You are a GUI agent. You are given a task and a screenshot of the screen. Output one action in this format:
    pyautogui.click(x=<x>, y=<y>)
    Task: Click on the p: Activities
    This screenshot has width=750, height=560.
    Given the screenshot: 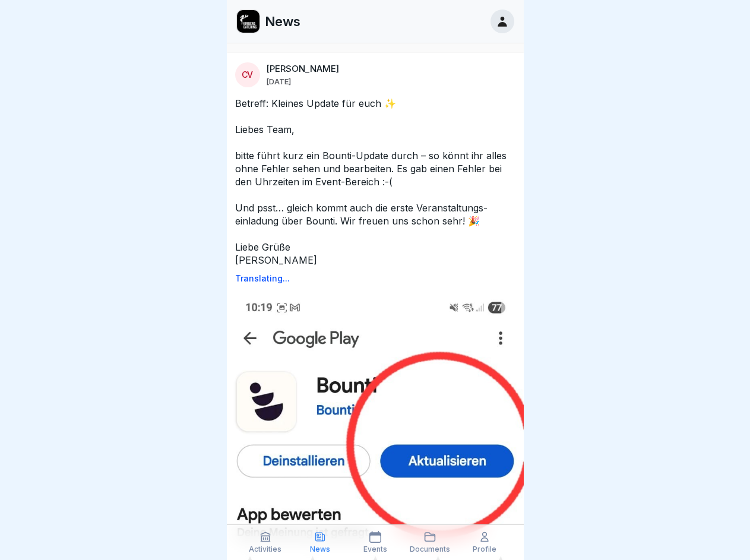 What is the action you would take?
    pyautogui.click(x=265, y=549)
    